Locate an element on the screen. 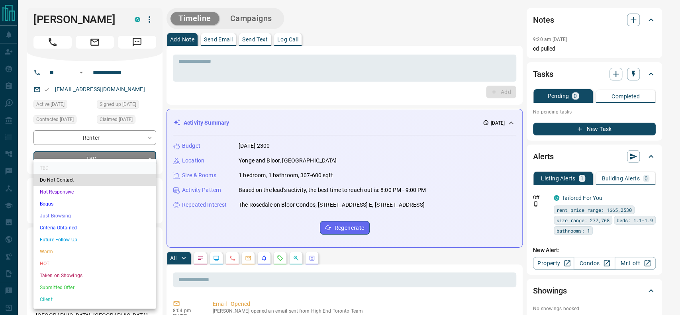 This screenshot has width=680, height=315. li: Do Not Contact is located at coordinates (95, 180).